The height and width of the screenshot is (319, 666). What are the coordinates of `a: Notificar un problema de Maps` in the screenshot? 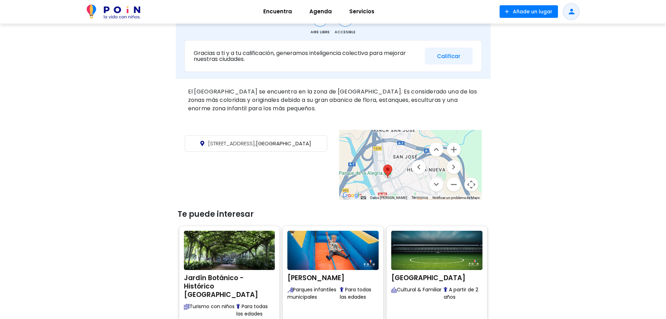 It's located at (456, 197).